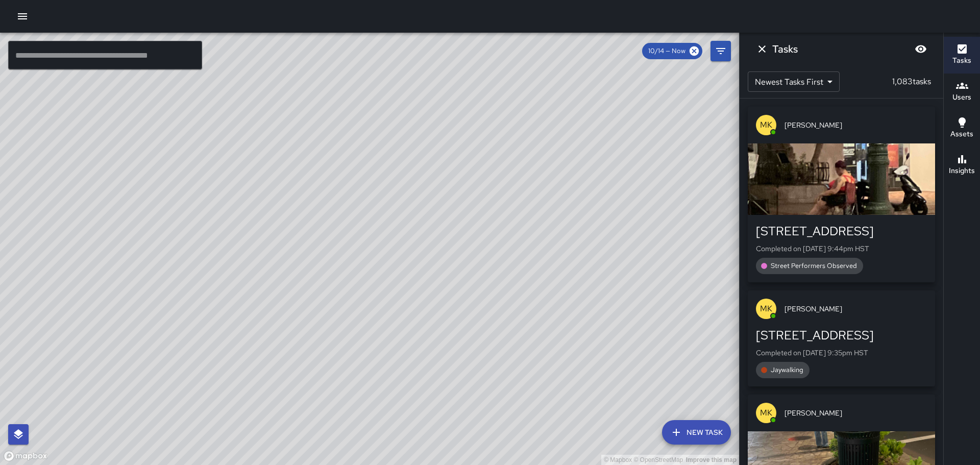  Describe the element at coordinates (672, 51) in the screenshot. I see `div: 10/14 — Now` at that location.